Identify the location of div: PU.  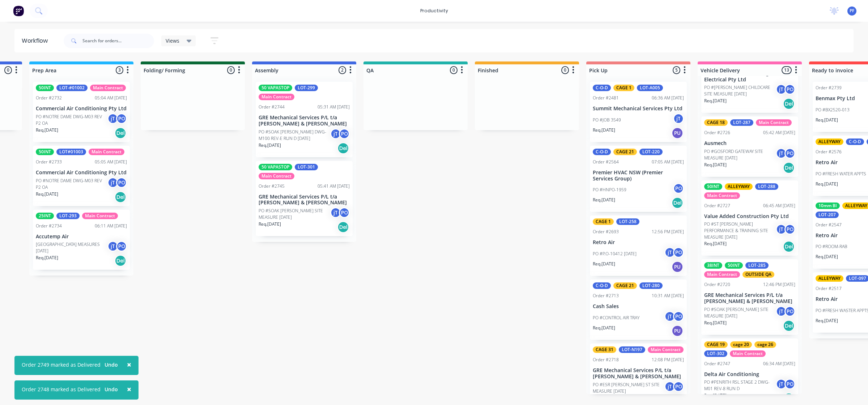
(678, 267).